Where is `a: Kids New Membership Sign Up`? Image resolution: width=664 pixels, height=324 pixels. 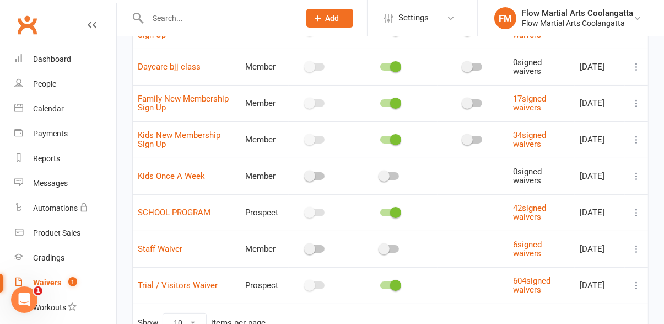 a: Kids New Membership Sign Up is located at coordinates (179, 139).